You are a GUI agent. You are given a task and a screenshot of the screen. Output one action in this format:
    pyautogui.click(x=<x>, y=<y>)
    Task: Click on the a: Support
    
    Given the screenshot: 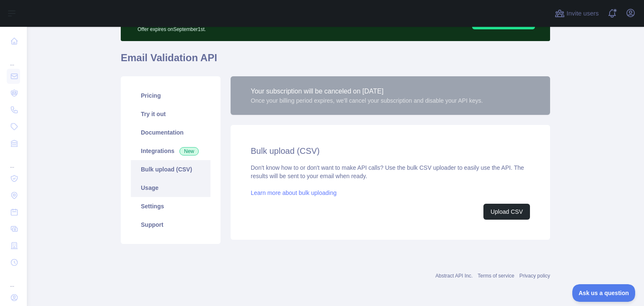 What is the action you would take?
    pyautogui.click(x=171, y=225)
    